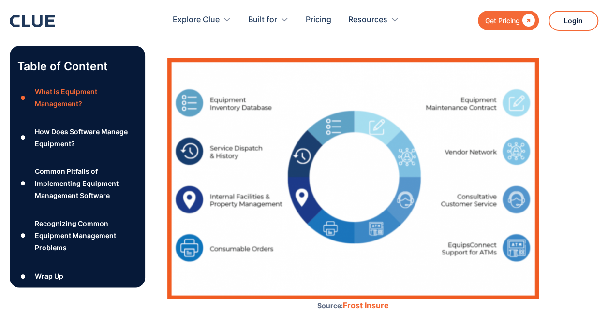  What do you see at coordinates (77, 184) in the screenshot?
I see `a: ●Common Pitfalls of Implementing Equipment Management Software` at bounding box center [77, 184].